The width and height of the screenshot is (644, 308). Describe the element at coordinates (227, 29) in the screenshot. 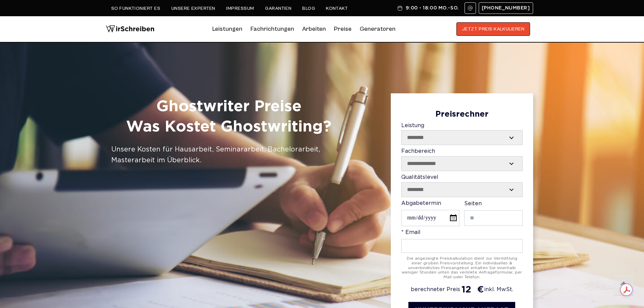

I see `a: Leistungen` at that location.